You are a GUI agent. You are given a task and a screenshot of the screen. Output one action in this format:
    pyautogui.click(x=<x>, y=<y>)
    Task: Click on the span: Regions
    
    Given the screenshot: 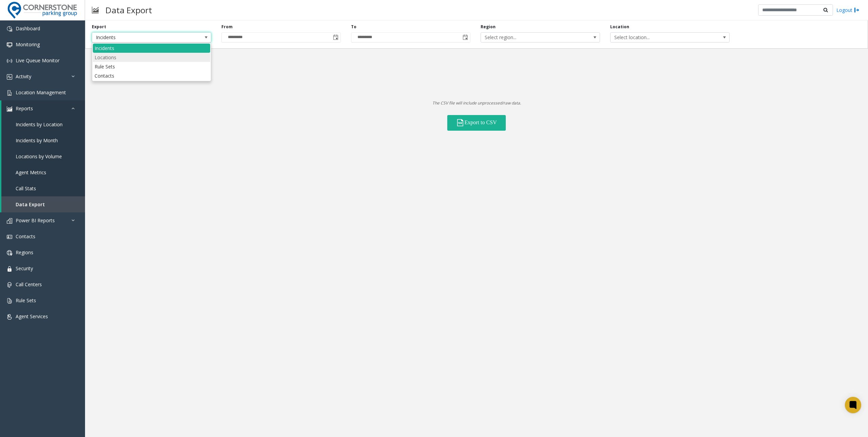 What is the action you would take?
    pyautogui.click(x=25, y=252)
    